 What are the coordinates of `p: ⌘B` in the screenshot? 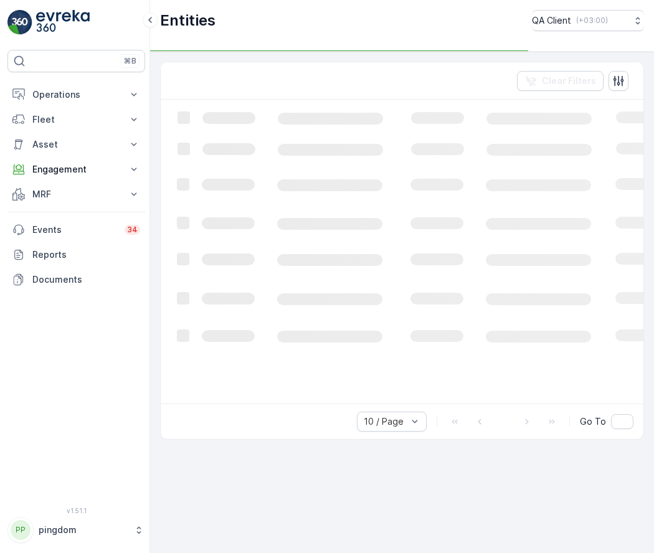 It's located at (130, 61).